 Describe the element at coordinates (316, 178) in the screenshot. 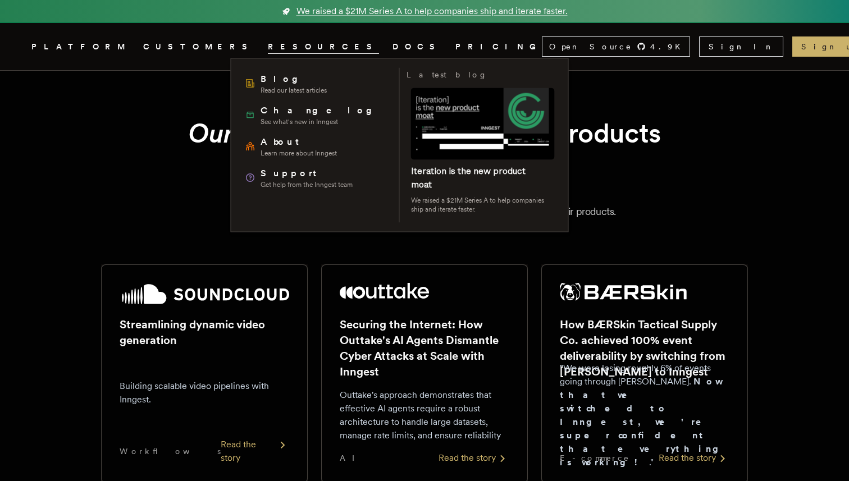

I see `a: SupportGet help from the Inngest team` at that location.